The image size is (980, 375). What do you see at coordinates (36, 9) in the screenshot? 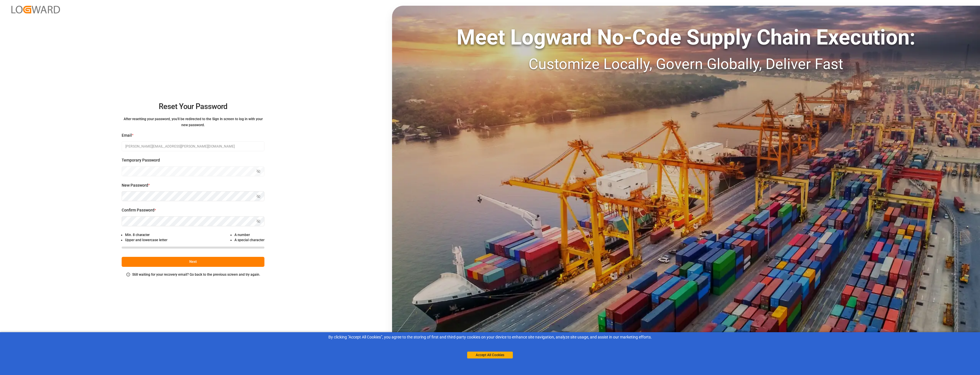
I see `img: Logward_new_orange.png` at bounding box center [36, 9].